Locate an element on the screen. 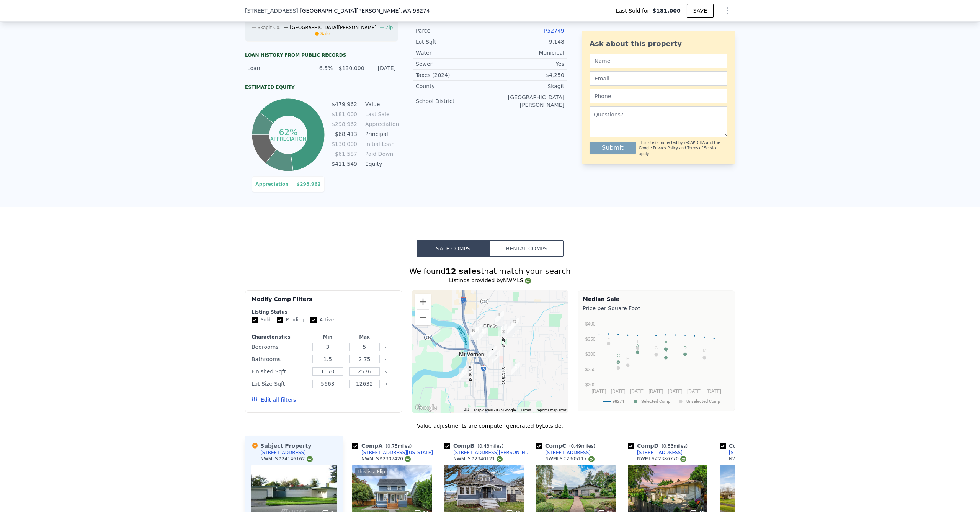  a: Terms of Service is located at coordinates (702, 148).